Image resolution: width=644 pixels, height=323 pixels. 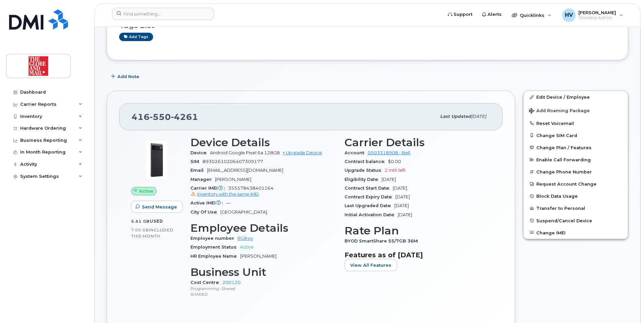 I want to click on h3: Carrier Details, so click(x=417, y=142).